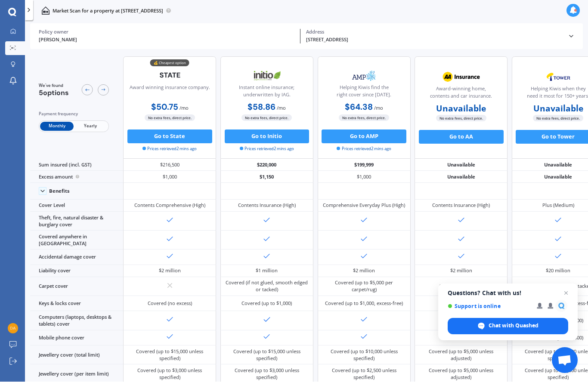 The image size is (588, 382). Describe the element at coordinates (364, 206) in the screenshot. I see `div: Comprehensive Everyday Plus (High)` at that location.